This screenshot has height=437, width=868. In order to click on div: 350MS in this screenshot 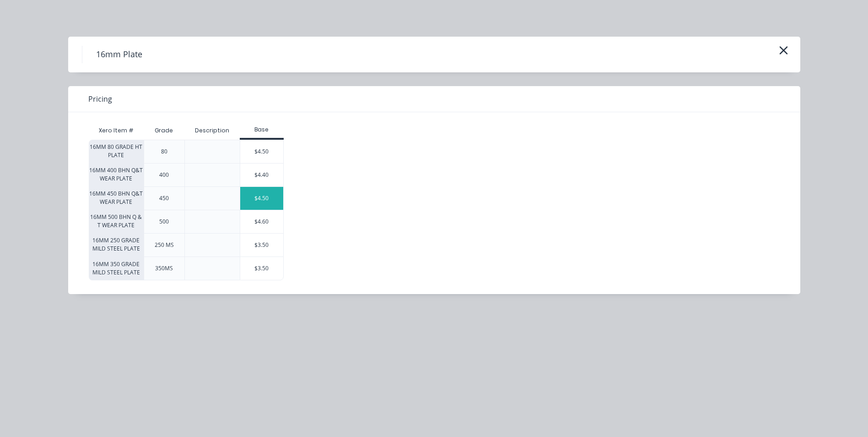, I will do `click(164, 269)`.